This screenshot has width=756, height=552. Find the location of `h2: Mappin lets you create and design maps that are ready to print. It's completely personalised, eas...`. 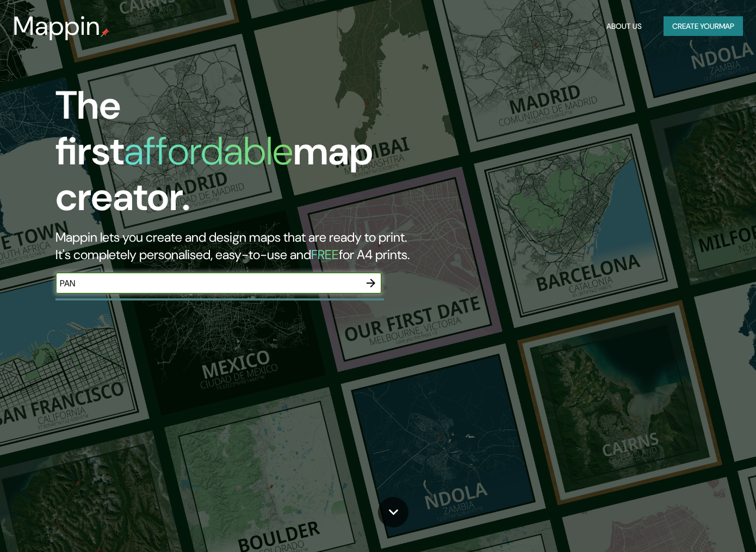

h2: Mappin lets you create and design maps that are ready to print. It's completely personalised, eas... is located at coordinates (244, 246).